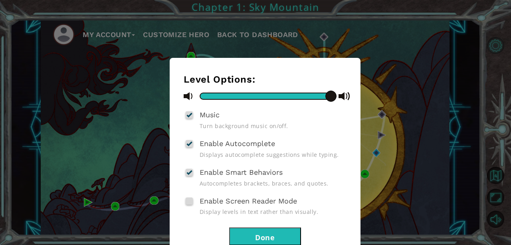 The width and height of the screenshot is (511, 245). I want to click on span: Enable Autocomplete, so click(237, 143).